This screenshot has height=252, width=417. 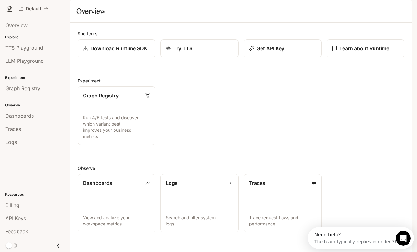 What do you see at coordinates (199, 221) in the screenshot?
I see `p: Search and filter system logs` at bounding box center [199, 221].